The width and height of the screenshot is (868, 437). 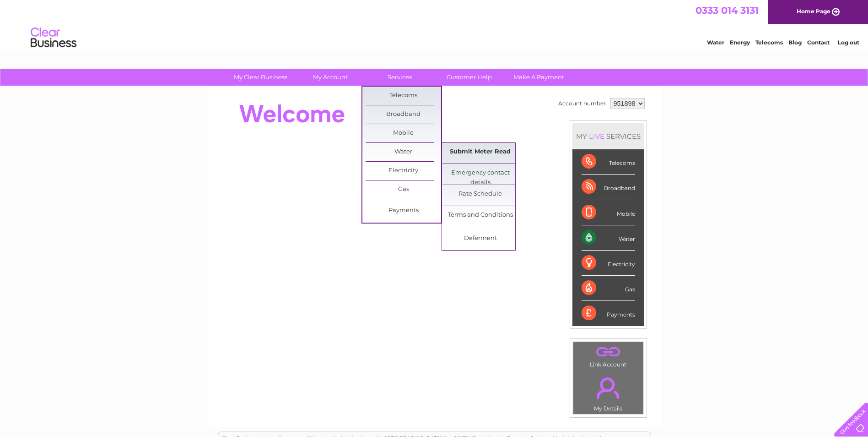 I want to click on a: Broadband, so click(x=403, y=115).